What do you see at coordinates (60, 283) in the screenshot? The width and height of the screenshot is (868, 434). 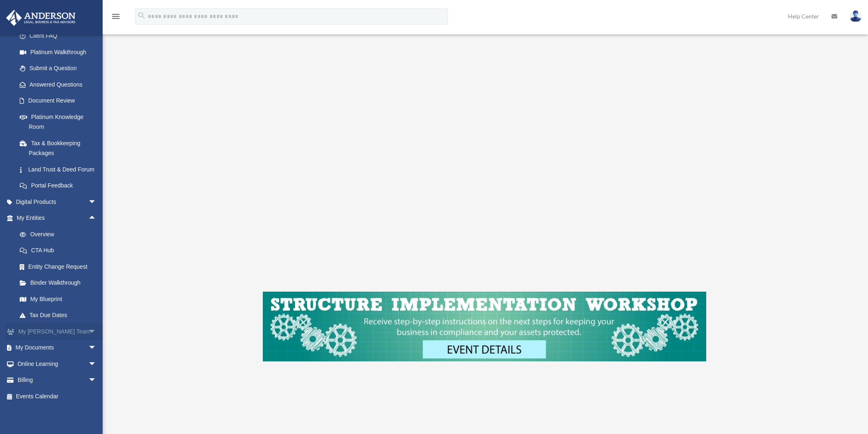 I see `a: Binder Walkthrough` at bounding box center [60, 283].